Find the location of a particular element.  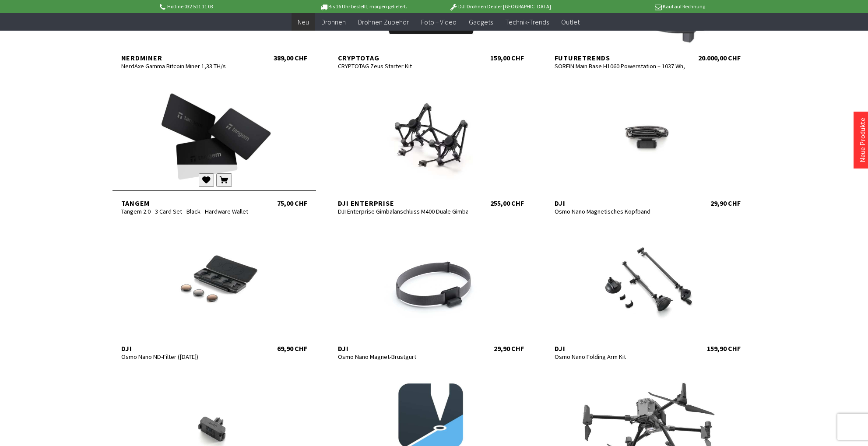

span: Drohnen Zubehör is located at coordinates (383, 22).